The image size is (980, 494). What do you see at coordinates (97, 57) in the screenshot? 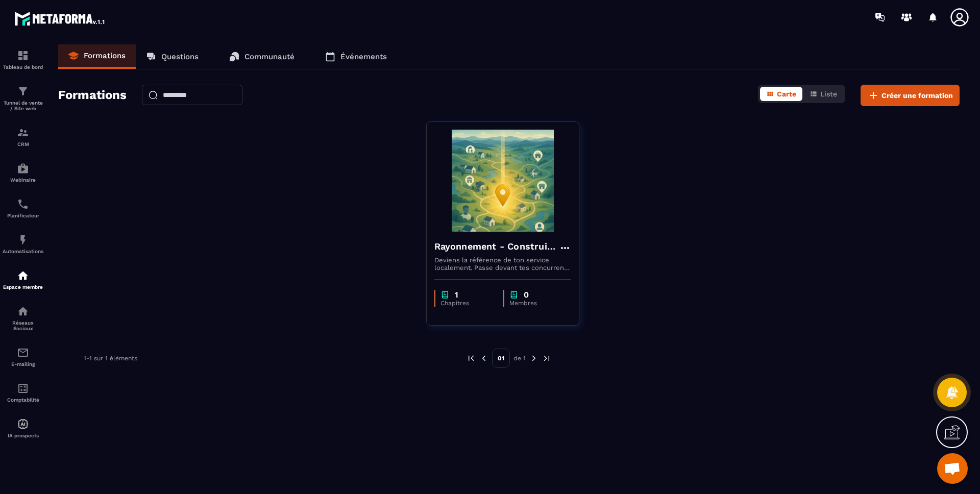
I see `a: Formations` at bounding box center [97, 57].